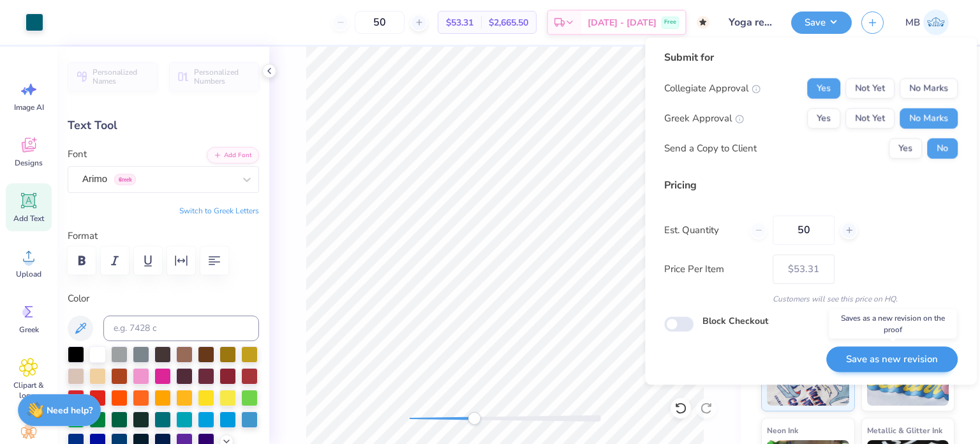 This screenshot has width=980, height=444. Describe the element at coordinates (927, 22) in the screenshot. I see `a: MB` at that location.